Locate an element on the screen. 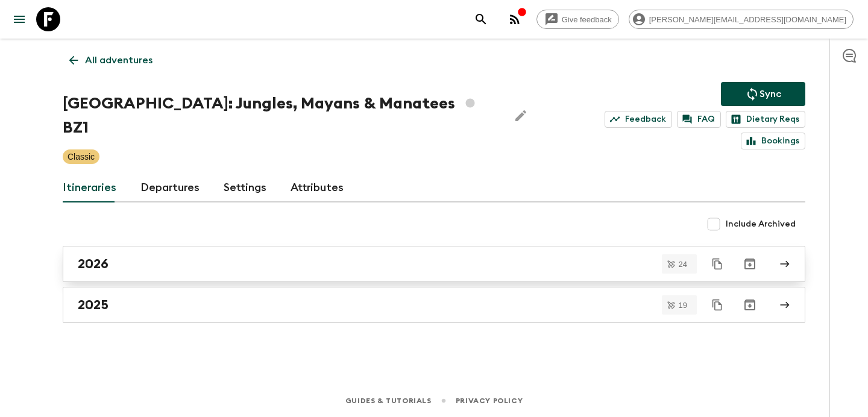 The height and width of the screenshot is (417, 868). span: 24 is located at coordinates (683, 264).